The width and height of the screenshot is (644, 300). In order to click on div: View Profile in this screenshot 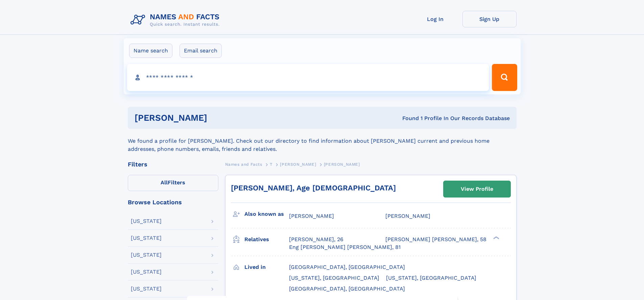, I will do `click(477, 189)`.